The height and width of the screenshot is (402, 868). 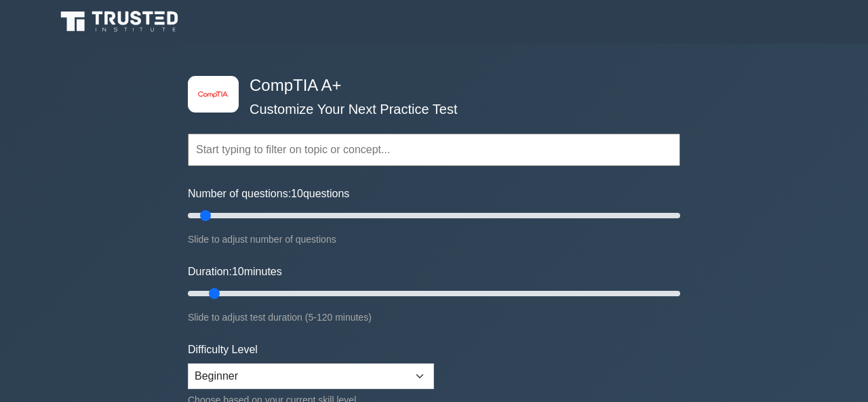 I want to click on div: Slide to adjust number of questions, so click(x=434, y=239).